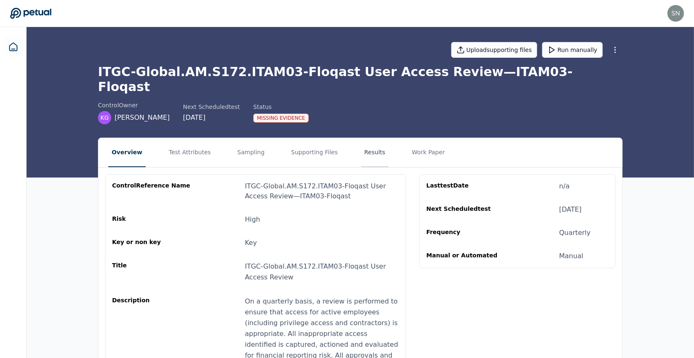  I want to click on span: ITGC-Global.AM.S172.ITAM03-Floqast User Access Review, so click(316, 271).